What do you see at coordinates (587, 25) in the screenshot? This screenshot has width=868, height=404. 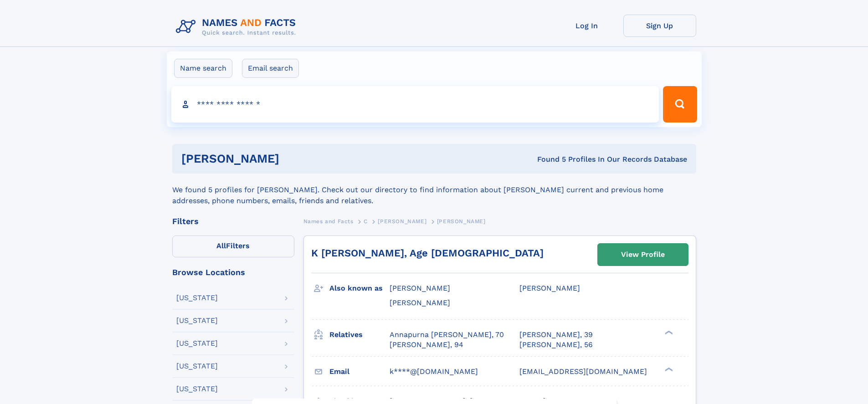 I see `a: Log In` at bounding box center [587, 25].